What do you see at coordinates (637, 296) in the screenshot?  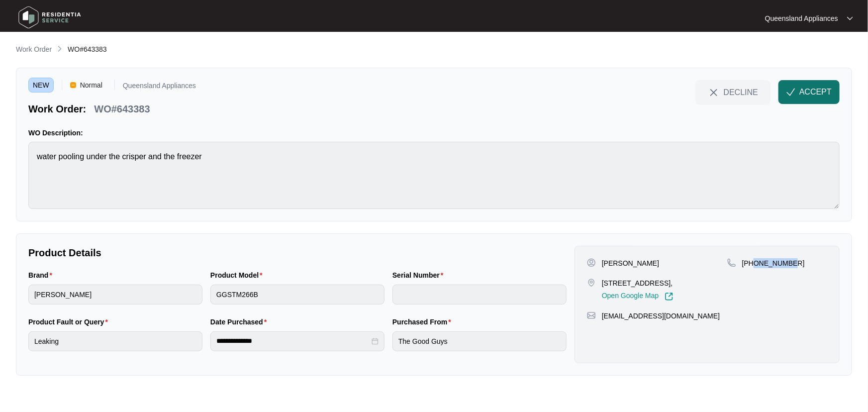 I see `a: Open Google Map` at bounding box center [637, 296].